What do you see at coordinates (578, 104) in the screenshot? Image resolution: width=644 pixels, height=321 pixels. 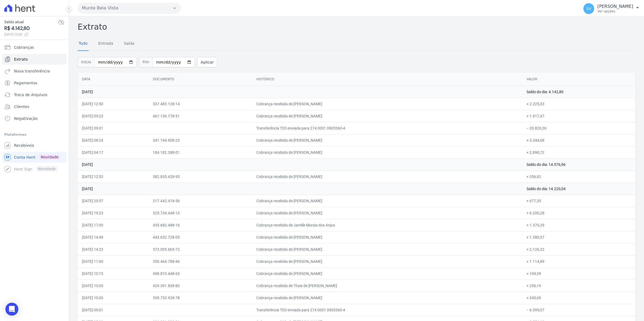 I see `td: + 2.225,33` at bounding box center [578, 104].